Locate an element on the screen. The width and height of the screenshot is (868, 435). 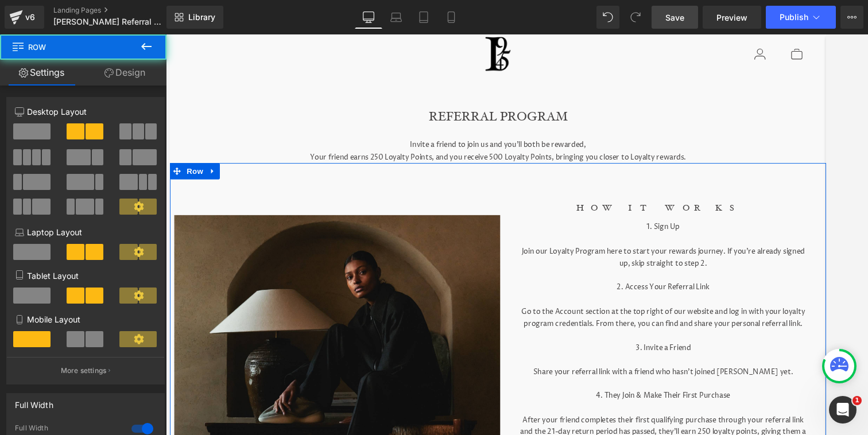
a: Landing Pages is located at coordinates (119, 10).